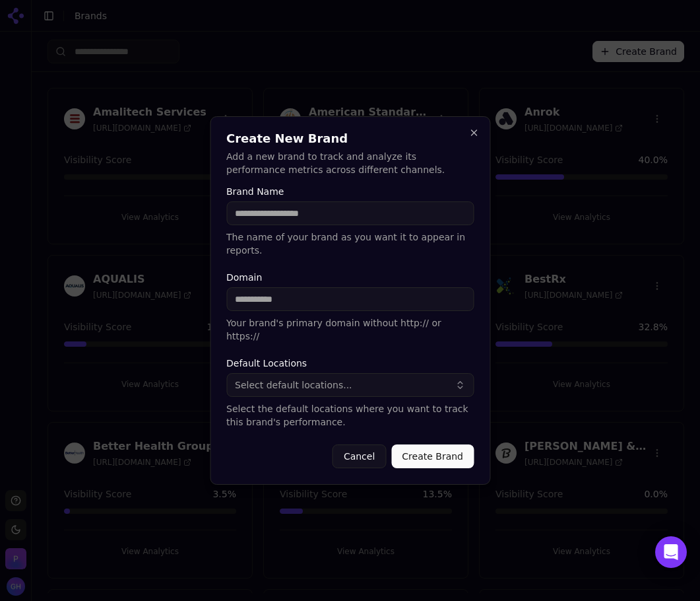 The image size is (700, 601). What do you see at coordinates (350, 415) in the screenshot?
I see `p: Select the default locations where you want to track this brand's performance.` at bounding box center [350, 415].